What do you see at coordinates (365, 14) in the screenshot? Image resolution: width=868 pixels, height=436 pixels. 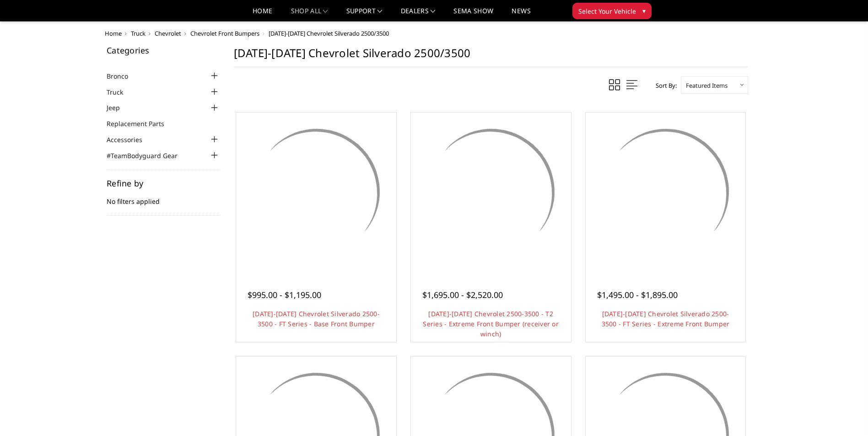 I see `a: Support` at bounding box center [365, 14].